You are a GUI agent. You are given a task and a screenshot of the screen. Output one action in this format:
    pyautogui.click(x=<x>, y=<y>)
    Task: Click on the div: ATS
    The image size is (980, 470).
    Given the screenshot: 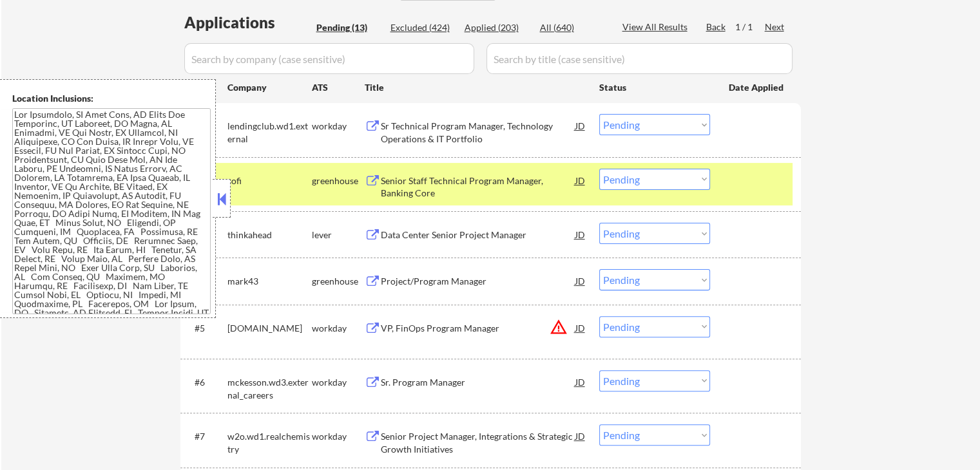 What is the action you would take?
    pyautogui.click(x=338, y=88)
    